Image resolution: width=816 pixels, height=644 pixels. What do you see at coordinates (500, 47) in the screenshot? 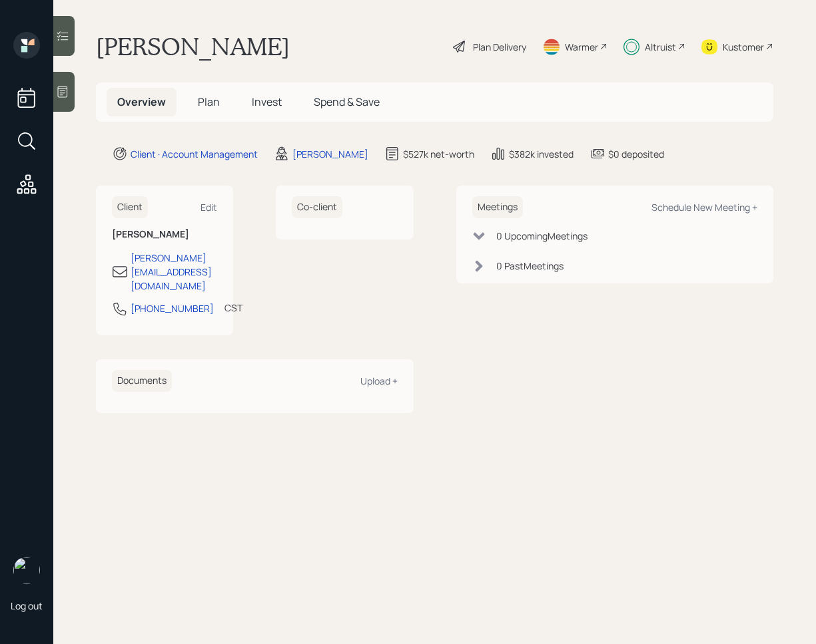
I see `div: Plan Delivery` at bounding box center [500, 47].